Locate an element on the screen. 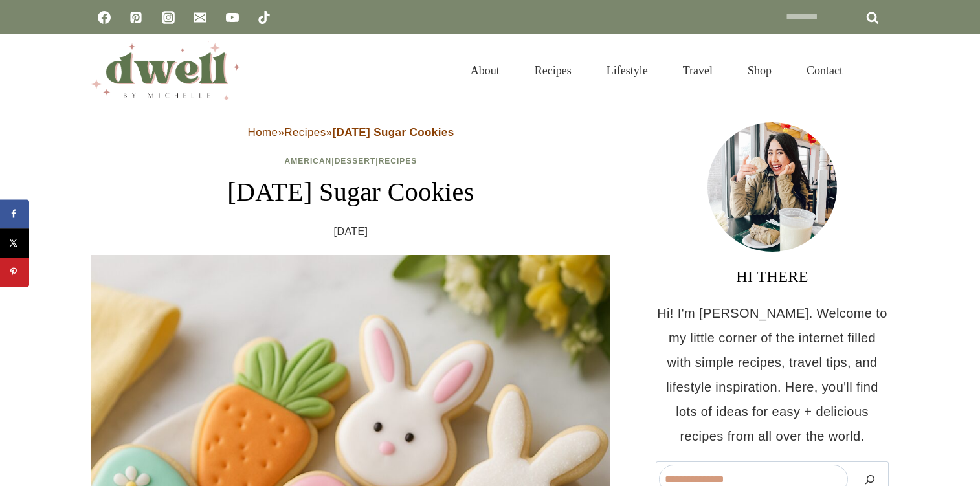  a: Contact is located at coordinates (825, 70).